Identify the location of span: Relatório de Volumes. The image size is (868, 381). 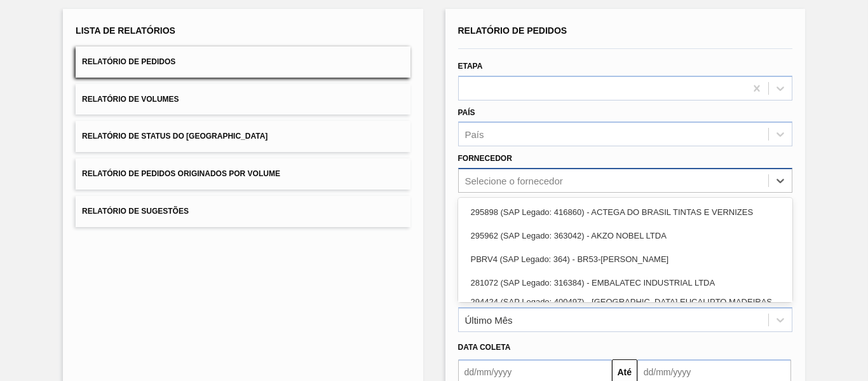
(130, 99).